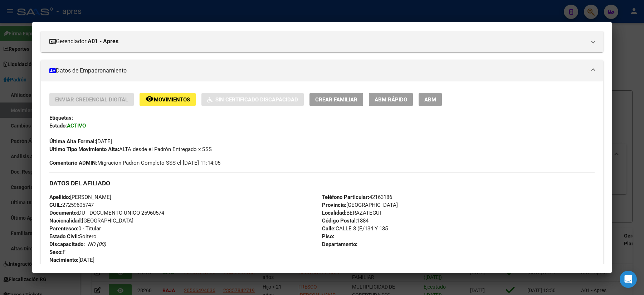 This screenshot has height=295, width=644. I want to click on strong: Apellido:, so click(60, 197).